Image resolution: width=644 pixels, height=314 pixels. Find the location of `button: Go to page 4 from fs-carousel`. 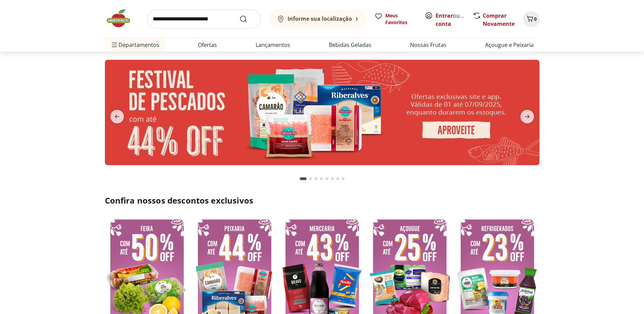

button: Go to page 4 from fs-carousel is located at coordinates (321, 179).